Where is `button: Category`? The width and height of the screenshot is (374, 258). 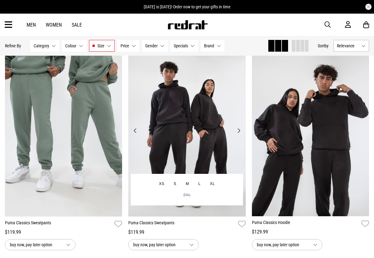 button: Category is located at coordinates (45, 46).